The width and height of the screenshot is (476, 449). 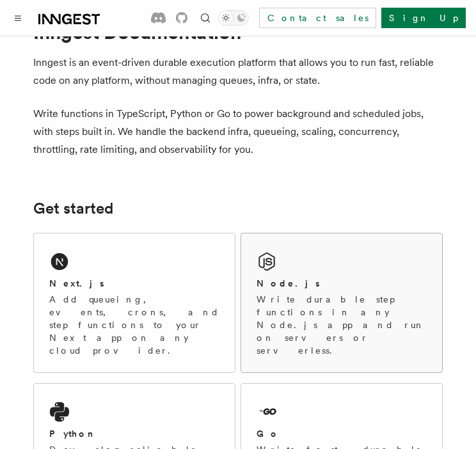 I want to click on h2: Node.js, so click(x=287, y=283).